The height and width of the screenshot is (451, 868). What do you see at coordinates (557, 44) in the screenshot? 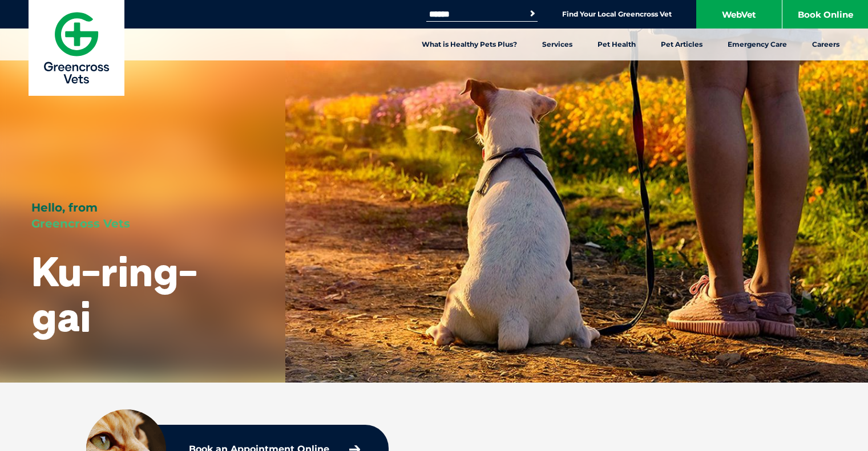
I see `a: Services` at bounding box center [557, 44].